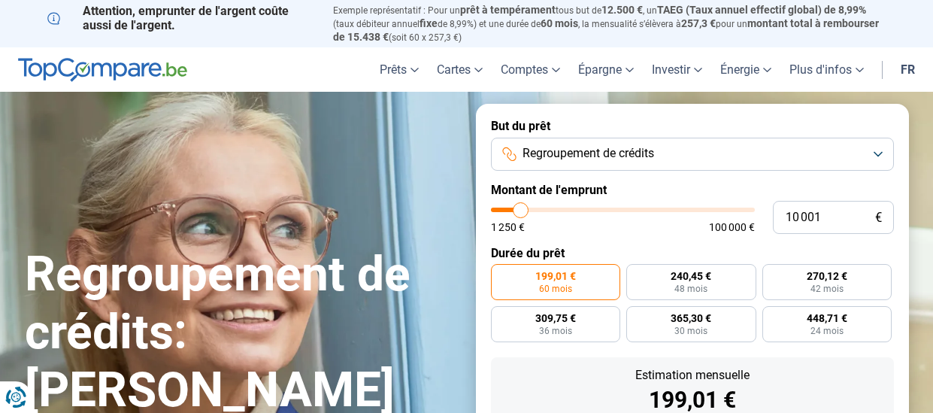  What do you see at coordinates (555, 318) in the screenshot?
I see `span: 309,75 €` at bounding box center [555, 318].